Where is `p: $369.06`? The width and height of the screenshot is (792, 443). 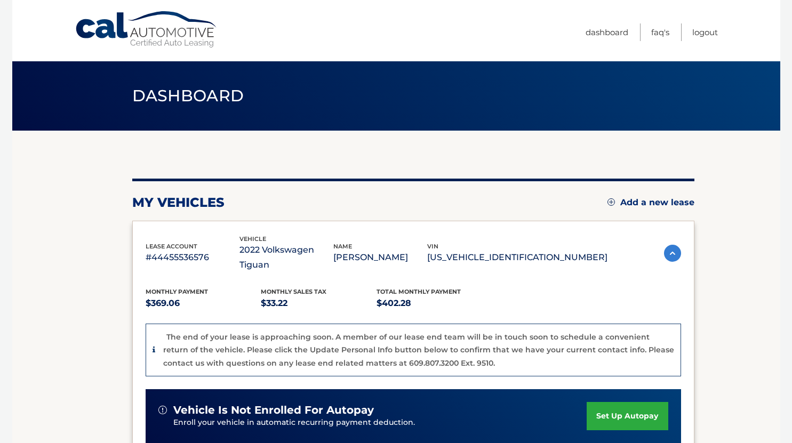 p: $369.06 is located at coordinates (203, 303).